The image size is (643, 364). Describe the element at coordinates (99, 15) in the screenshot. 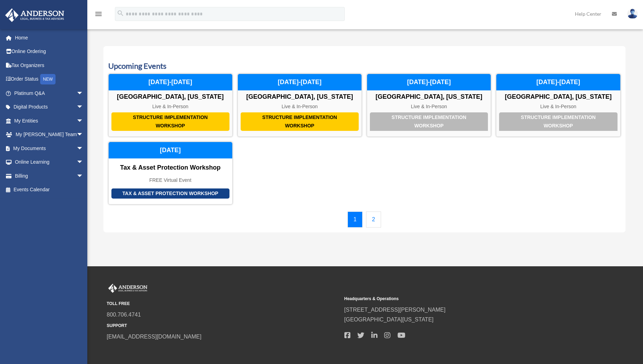

I see `a: menu` at that location.